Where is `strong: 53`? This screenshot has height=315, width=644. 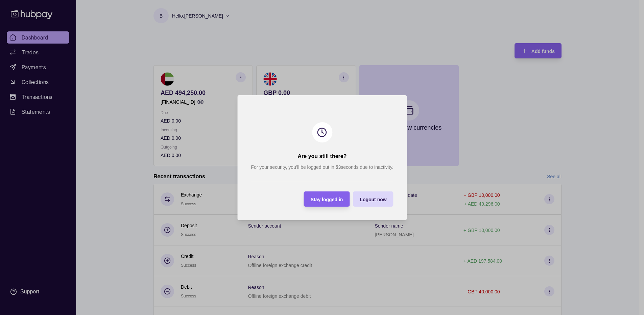 strong: 53 is located at coordinates (338, 167).